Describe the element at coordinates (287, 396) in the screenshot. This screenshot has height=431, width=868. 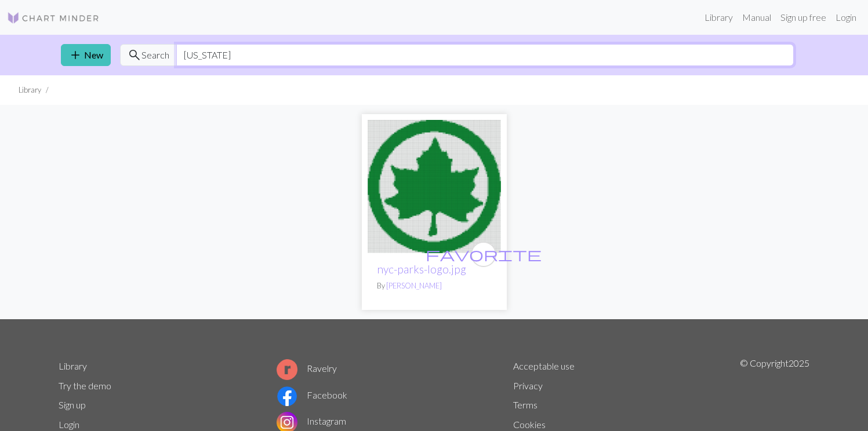
I see `img: Facebook logo` at that location.